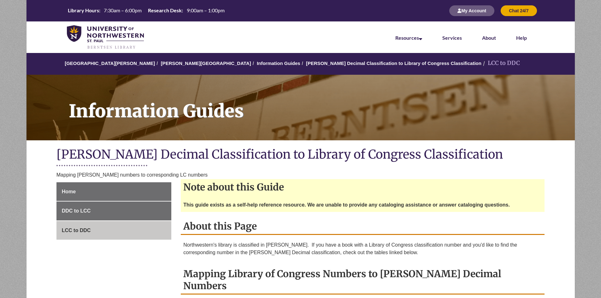  What do you see at coordinates (472, 10) in the screenshot?
I see `a: My Account` at bounding box center [472, 10].